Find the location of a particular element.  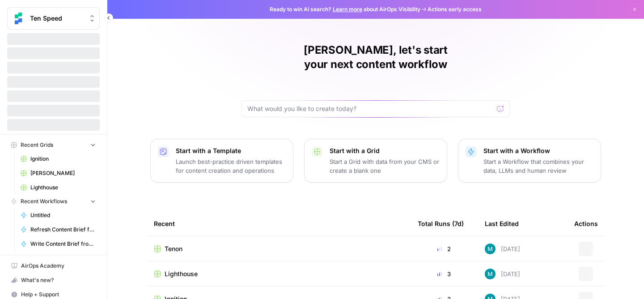

p: Start a Workflow that combines your data, LLMs and human review is located at coordinates (538, 166).